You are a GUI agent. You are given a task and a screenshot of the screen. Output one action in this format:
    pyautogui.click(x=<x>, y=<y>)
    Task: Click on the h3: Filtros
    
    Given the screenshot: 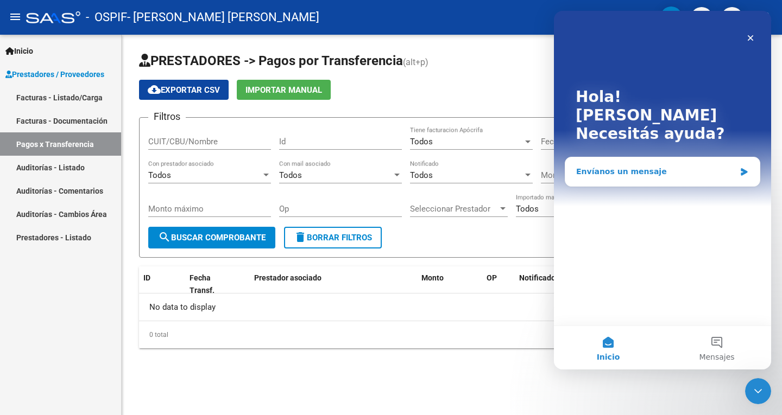 What is the action you would take?
    pyautogui.click(x=167, y=117)
    